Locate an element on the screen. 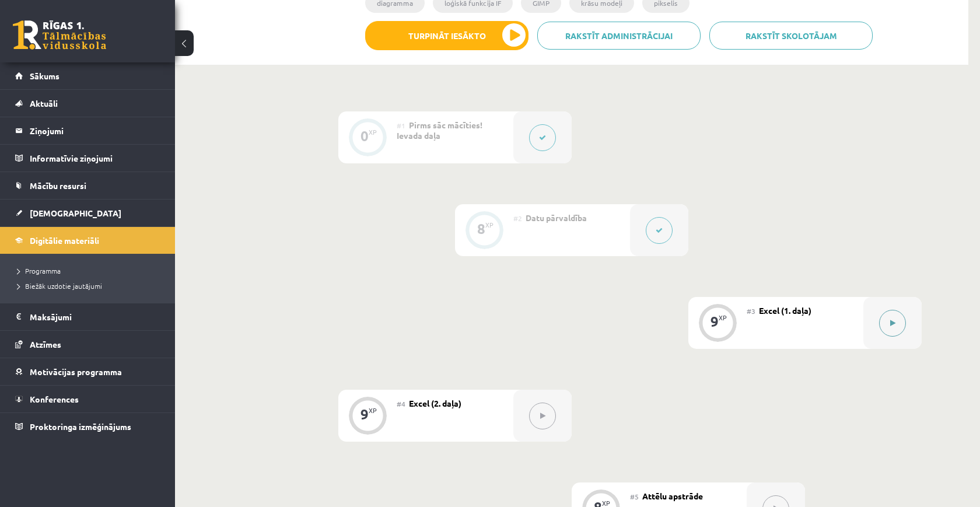 Image resolution: width=980 pixels, height=507 pixels. div: 8 is located at coordinates (482, 229).